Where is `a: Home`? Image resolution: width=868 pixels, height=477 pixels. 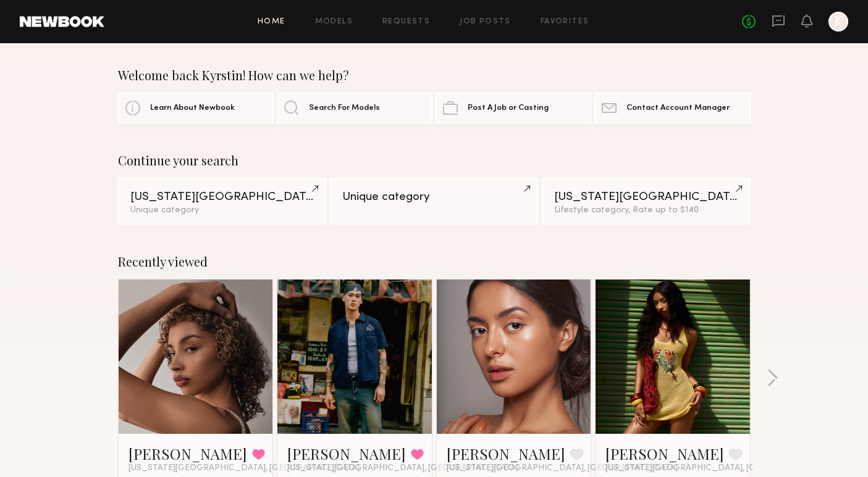
a: Home is located at coordinates (271, 22).